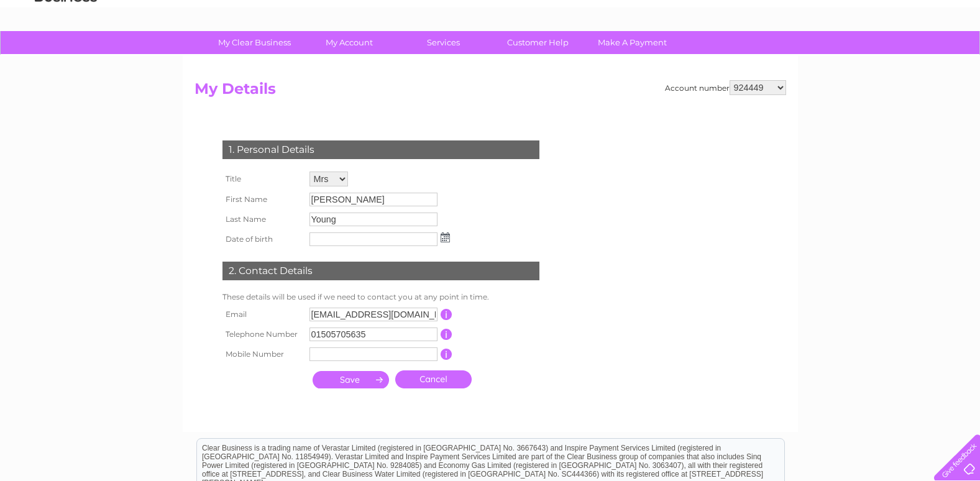 The image size is (980, 481). I want to click on img: logo.png, so click(66, 51).